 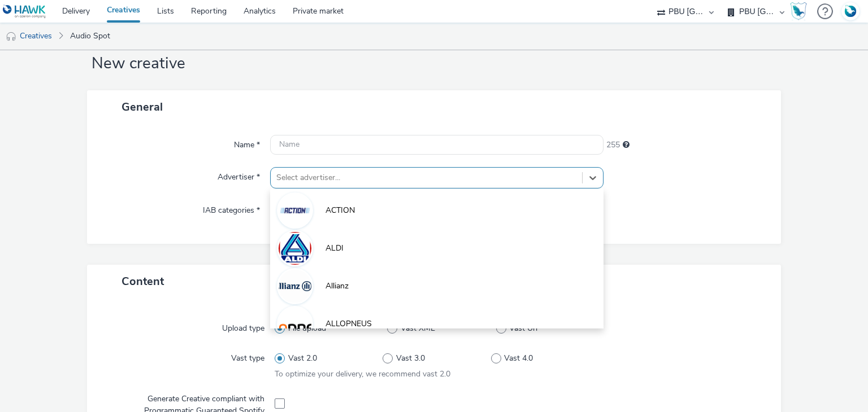 What do you see at coordinates (335, 248) in the screenshot?
I see `span: ALDI` at bounding box center [335, 248].